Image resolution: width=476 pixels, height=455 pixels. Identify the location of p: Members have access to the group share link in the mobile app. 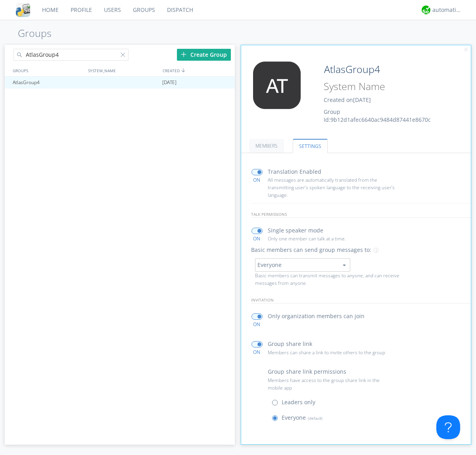
(331, 384).